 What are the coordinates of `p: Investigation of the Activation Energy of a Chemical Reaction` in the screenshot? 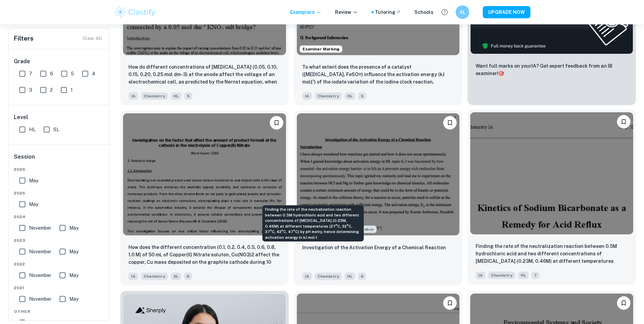 It's located at (374, 247).